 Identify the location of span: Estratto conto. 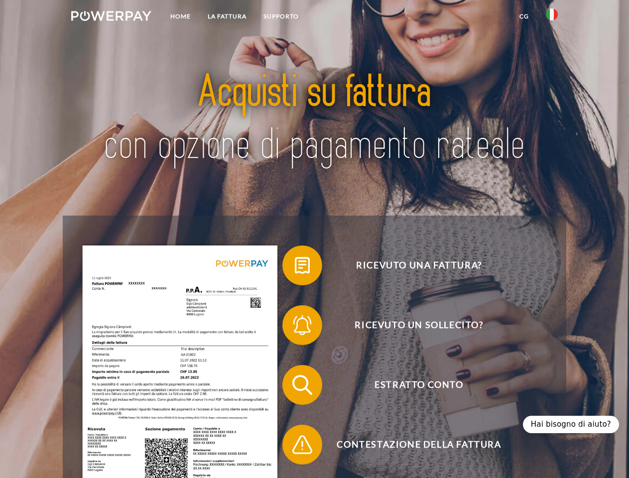
(419, 385).